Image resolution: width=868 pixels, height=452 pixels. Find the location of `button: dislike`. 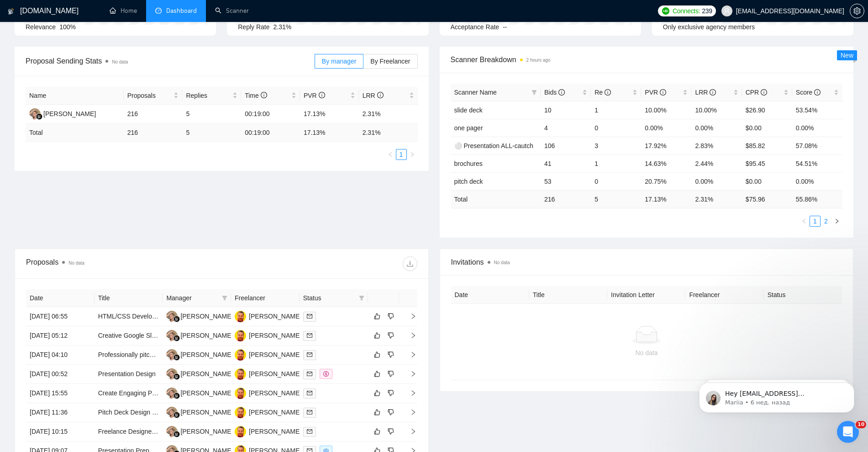

button: dislike is located at coordinates (391, 354).